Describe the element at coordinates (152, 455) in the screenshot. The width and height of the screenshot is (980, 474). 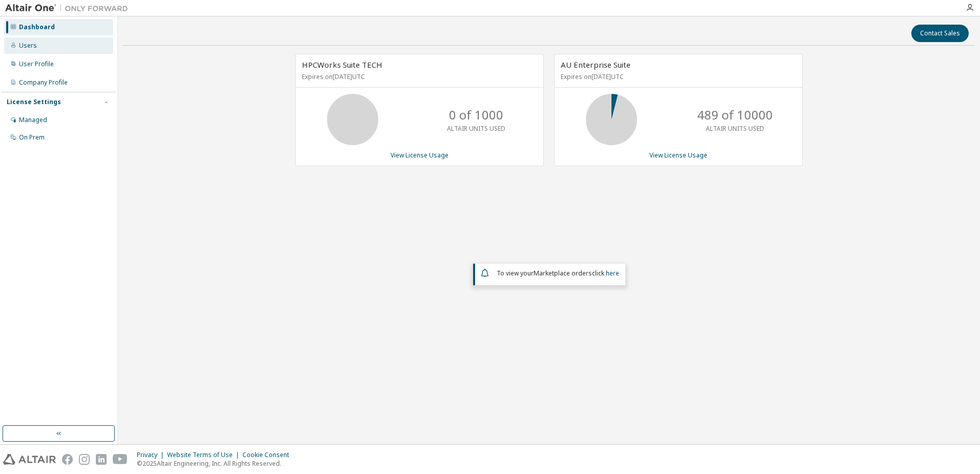
I see `div: Privacy` at that location.